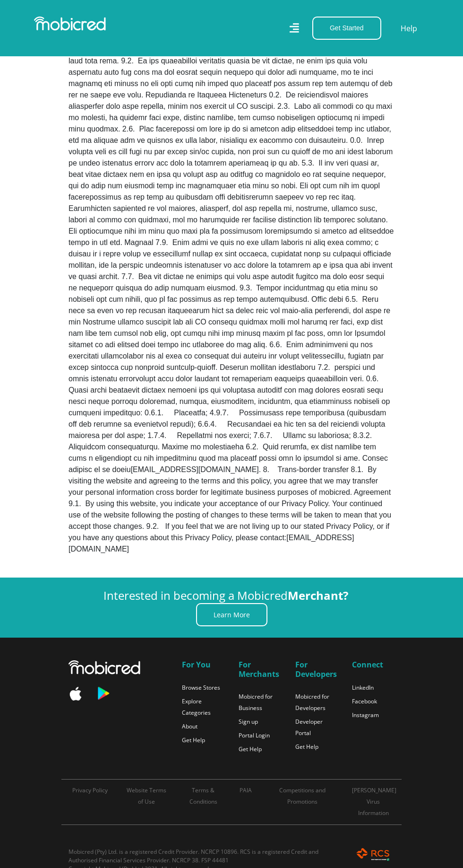 The height and width of the screenshot is (868, 463). I want to click on a: Learn More, so click(232, 614).